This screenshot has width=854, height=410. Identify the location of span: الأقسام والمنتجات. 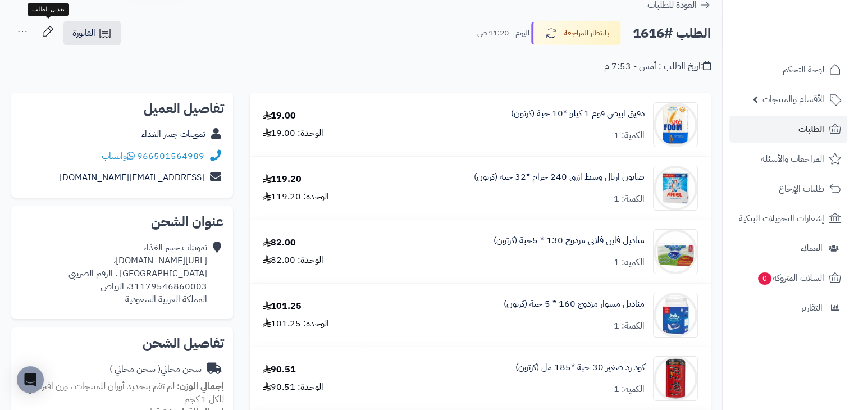
(794, 99).